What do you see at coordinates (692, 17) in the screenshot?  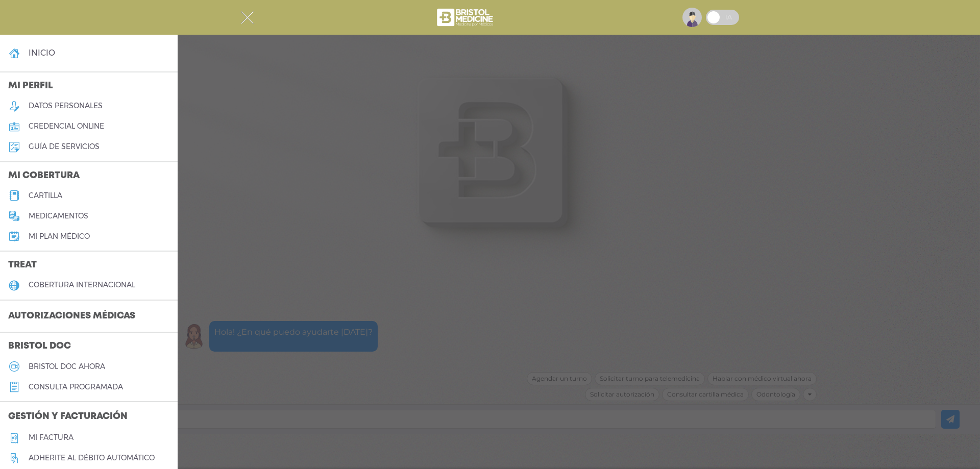 I see `img: profile-placeholder.svg` at bounding box center [692, 17].